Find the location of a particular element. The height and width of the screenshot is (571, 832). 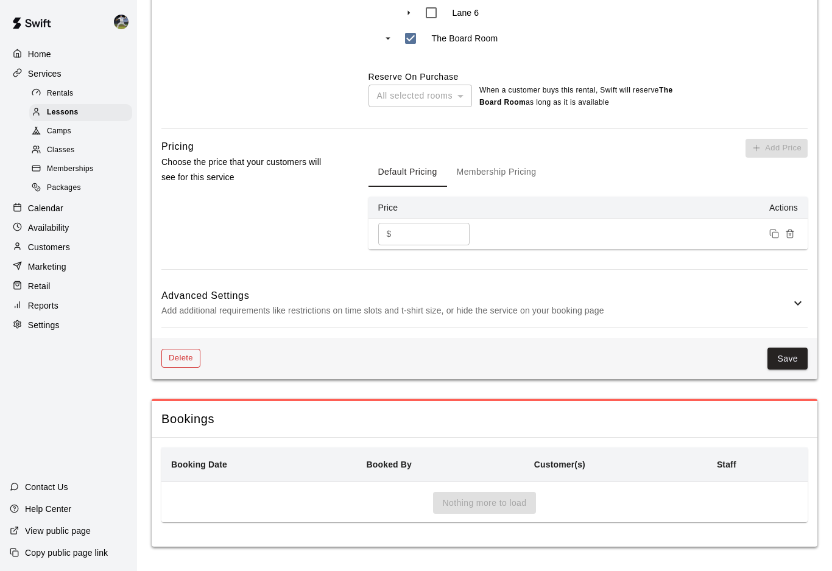

th: Actions is located at coordinates (649, 208).